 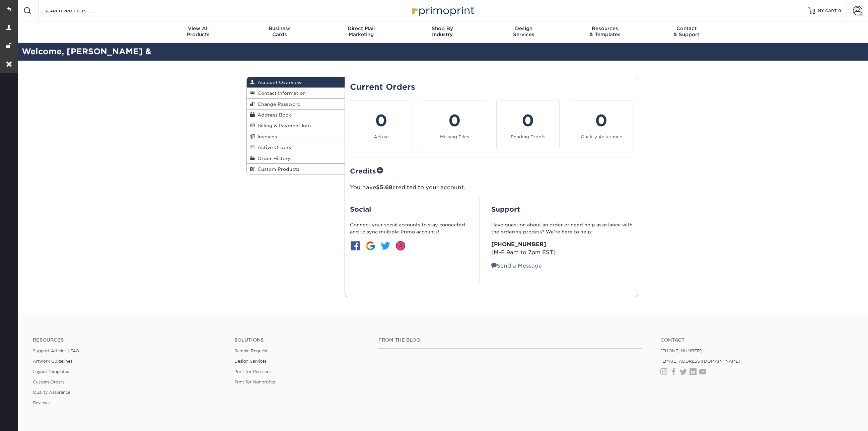 I want to click on a: Change Password, so click(x=296, y=104).